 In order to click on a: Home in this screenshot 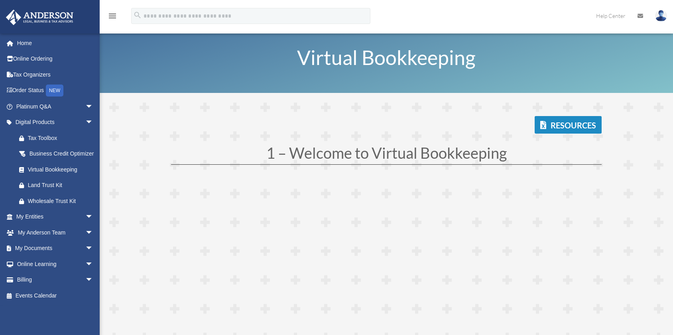, I will do `click(55, 43)`.